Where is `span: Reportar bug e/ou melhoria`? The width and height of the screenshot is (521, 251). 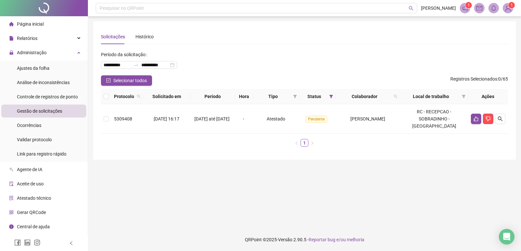
span: Reportar bug e/ou melhoria is located at coordinates (336, 240).